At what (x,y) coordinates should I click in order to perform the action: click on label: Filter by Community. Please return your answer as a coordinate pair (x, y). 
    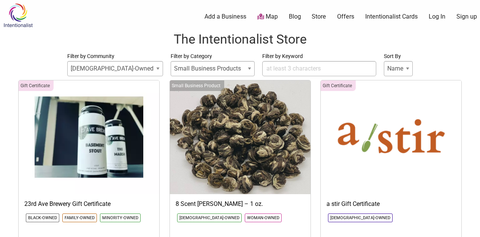
    Looking at the image, I should click on (115, 56).